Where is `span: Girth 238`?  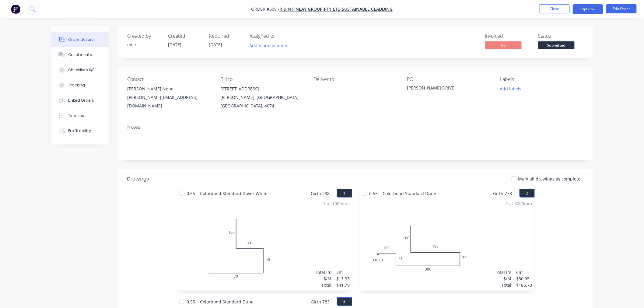 span: Girth 238 is located at coordinates (320, 193).